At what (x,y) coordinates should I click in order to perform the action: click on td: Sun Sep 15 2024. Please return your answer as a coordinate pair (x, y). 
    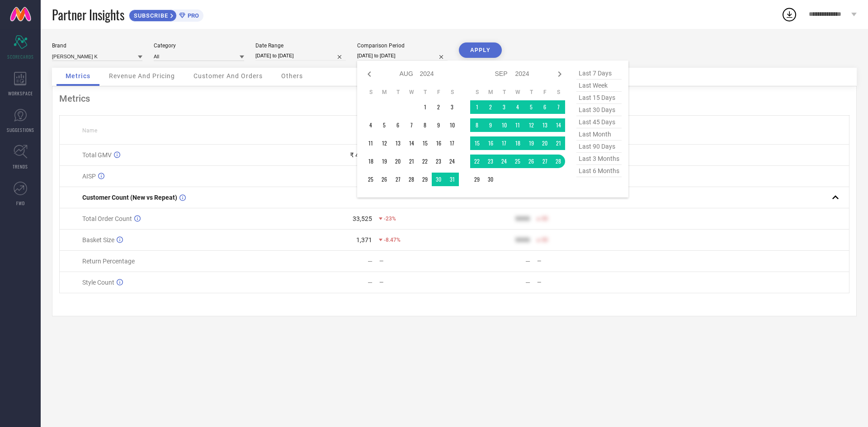
    Looking at the image, I should click on (477, 143).